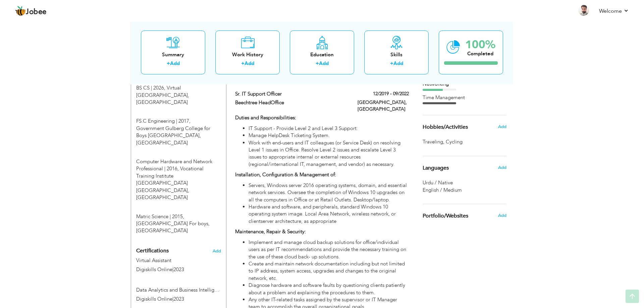 This screenshot has height=308, width=644. What do you see at coordinates (465, 175) in the screenshot?
I see `div: Show your familiar languages.` at bounding box center [465, 175].